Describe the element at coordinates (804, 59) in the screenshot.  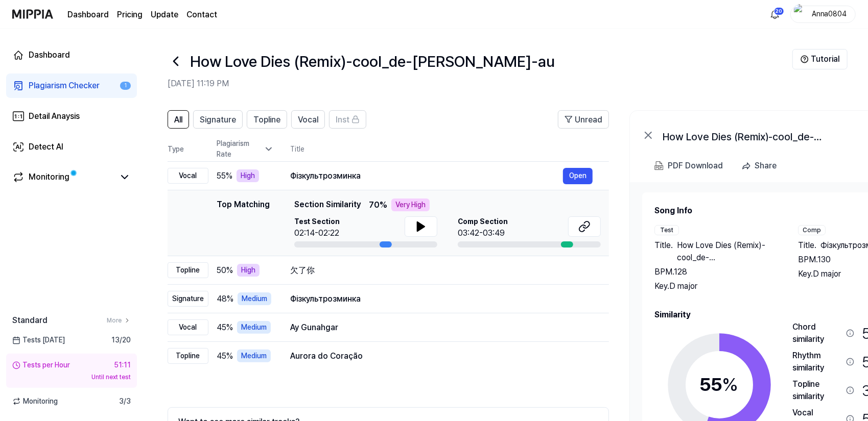
I see `img: Help` at that location.